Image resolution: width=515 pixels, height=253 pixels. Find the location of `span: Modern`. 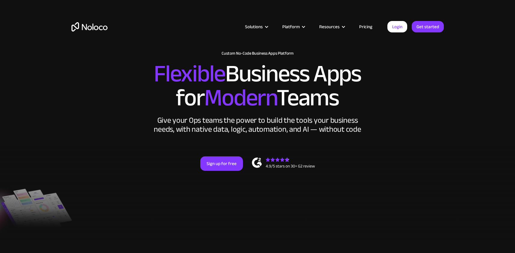

span: Modern is located at coordinates (240, 98).